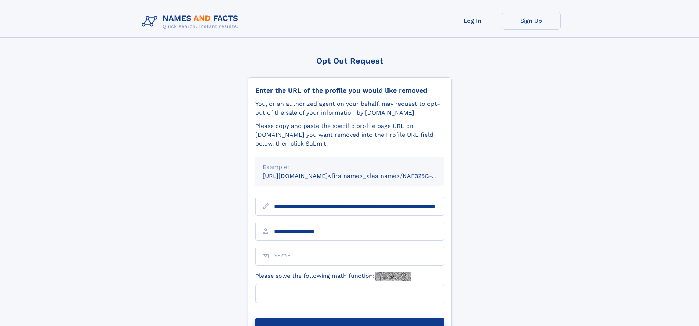 This screenshot has height=326, width=699. Describe the element at coordinates (350, 167) in the screenshot. I see `div: Example:` at that location.